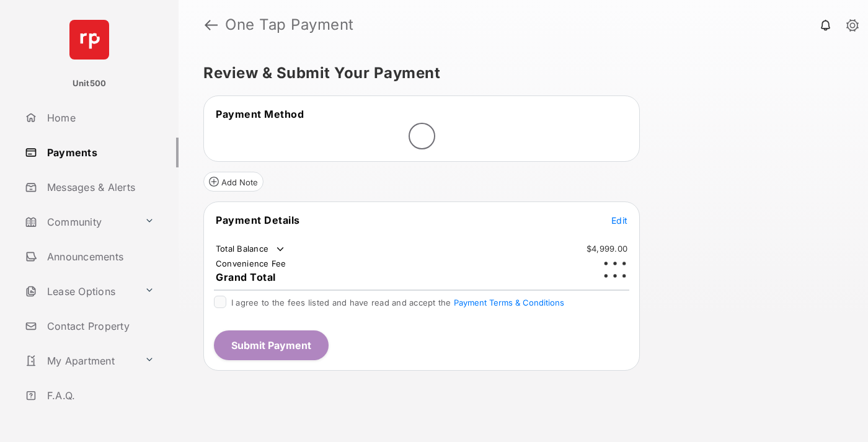 Image resolution: width=868 pixels, height=442 pixels. Describe the element at coordinates (251, 263) in the screenshot. I see `td: Convenience Fee` at that location.